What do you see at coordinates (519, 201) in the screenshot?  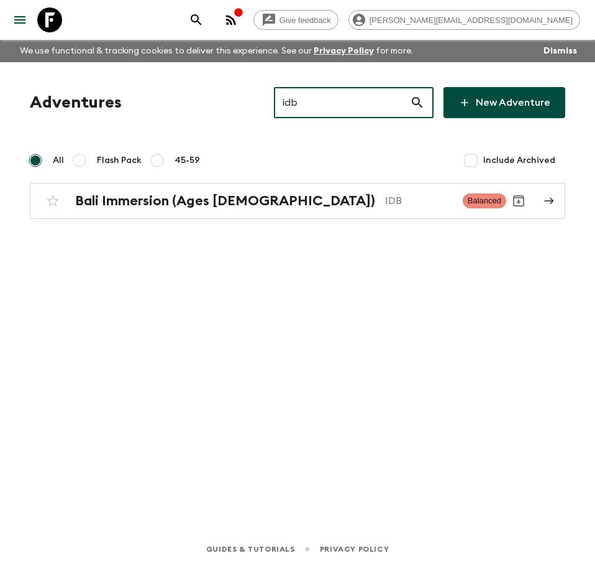 I see `button: Archive` at bounding box center [519, 201].